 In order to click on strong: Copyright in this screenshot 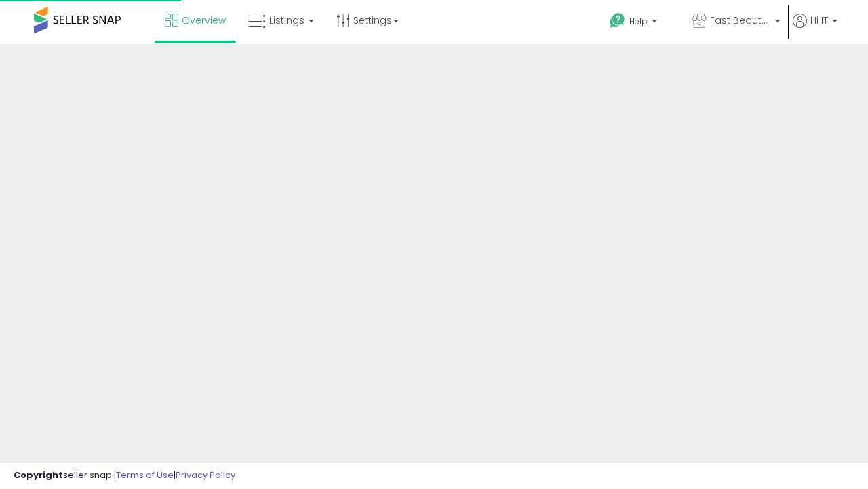, I will do `click(38, 475)`.